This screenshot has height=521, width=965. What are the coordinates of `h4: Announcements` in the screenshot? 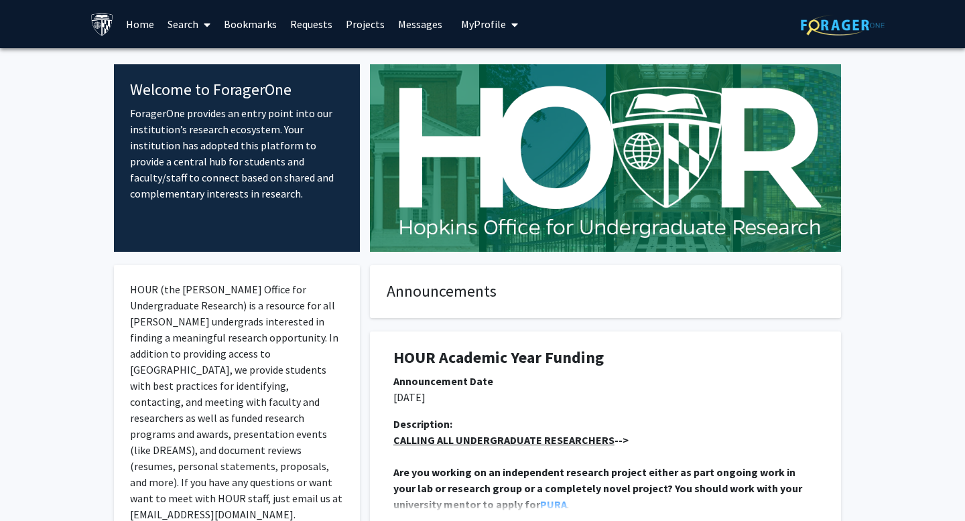 It's located at (605, 291).